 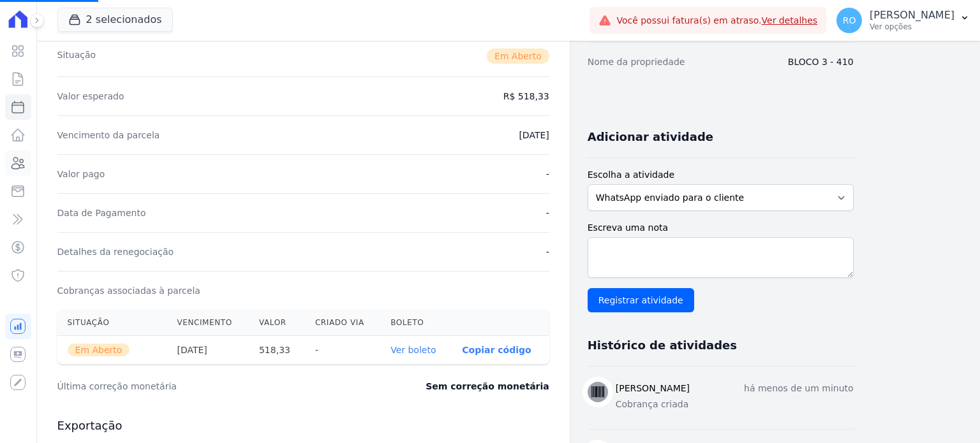 I want to click on th: Criado via, so click(x=343, y=322).